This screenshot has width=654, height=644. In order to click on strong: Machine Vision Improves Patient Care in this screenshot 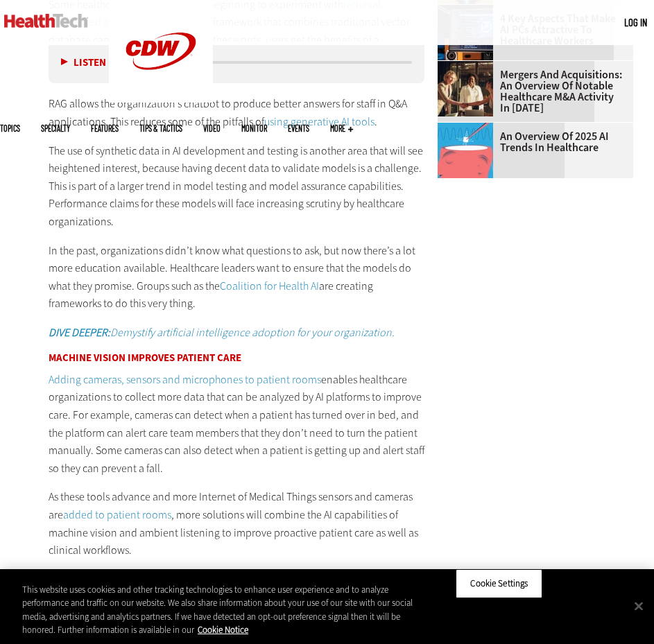, I will do `click(145, 358)`.